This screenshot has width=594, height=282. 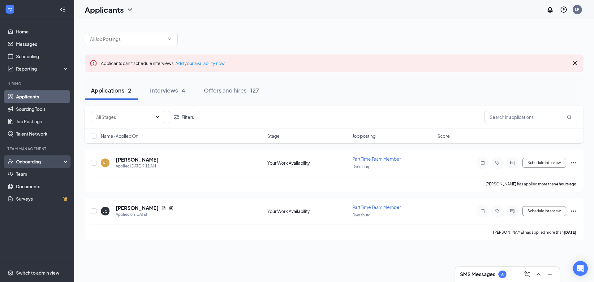 What do you see at coordinates (42, 44) in the screenshot?
I see `a: Messages` at bounding box center [42, 44].